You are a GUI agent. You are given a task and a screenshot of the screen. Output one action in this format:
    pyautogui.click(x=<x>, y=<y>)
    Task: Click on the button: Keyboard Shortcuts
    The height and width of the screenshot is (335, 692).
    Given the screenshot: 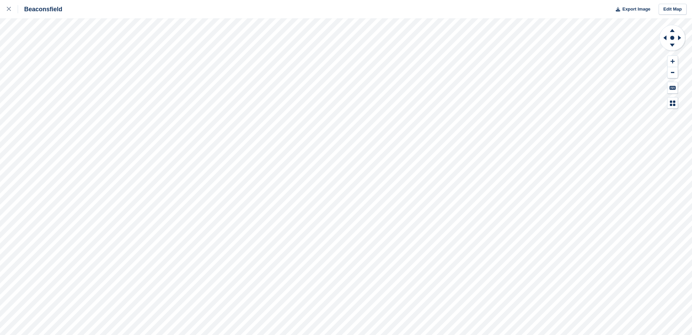 What is the action you would take?
    pyautogui.click(x=673, y=87)
    